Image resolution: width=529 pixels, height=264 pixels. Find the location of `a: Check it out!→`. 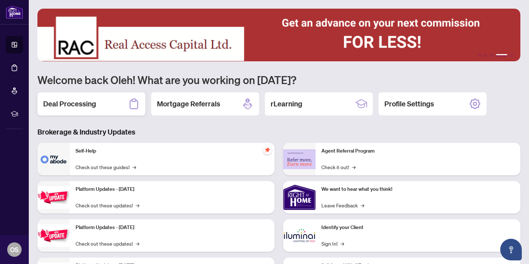

a: Check it out!→ is located at coordinates (338, 167).